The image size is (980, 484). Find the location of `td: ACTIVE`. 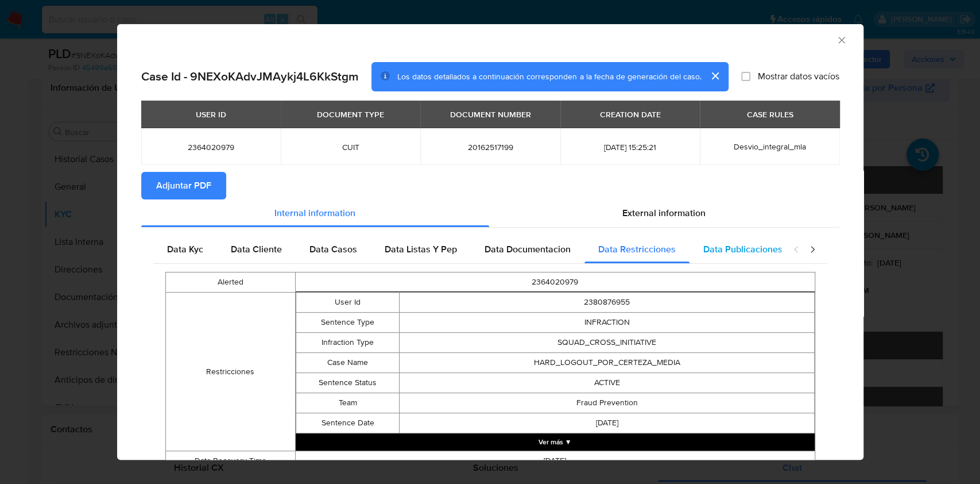

td: ACTIVE is located at coordinates (607, 382).